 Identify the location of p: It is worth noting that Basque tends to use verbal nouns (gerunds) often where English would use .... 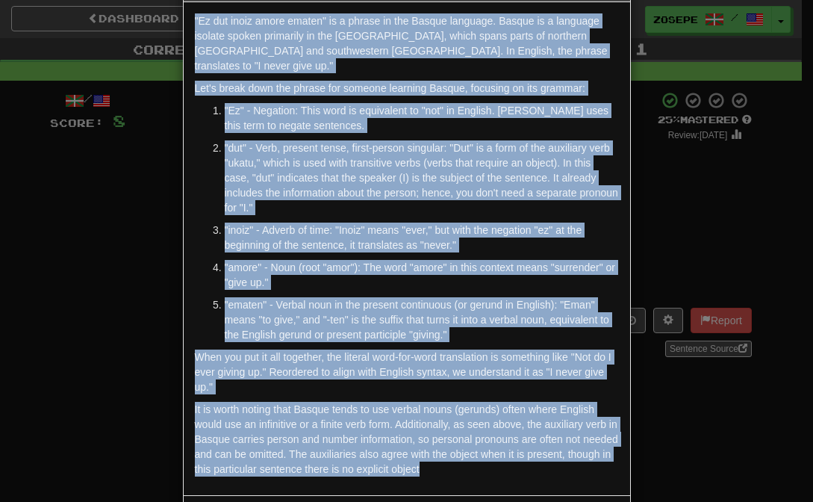
(407, 439).